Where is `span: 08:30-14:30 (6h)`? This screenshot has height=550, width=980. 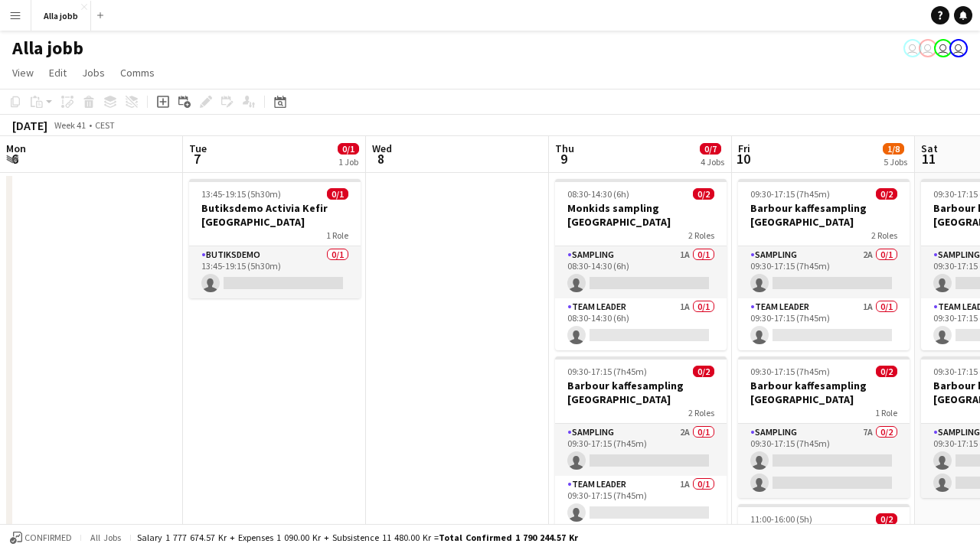 span: 08:30-14:30 (6h) is located at coordinates (597, 193).